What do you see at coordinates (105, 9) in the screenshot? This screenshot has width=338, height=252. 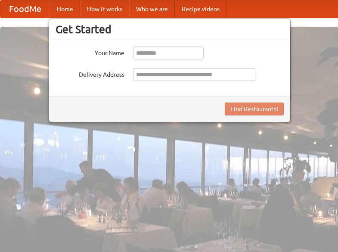 I see `a: How it works` at bounding box center [105, 9].